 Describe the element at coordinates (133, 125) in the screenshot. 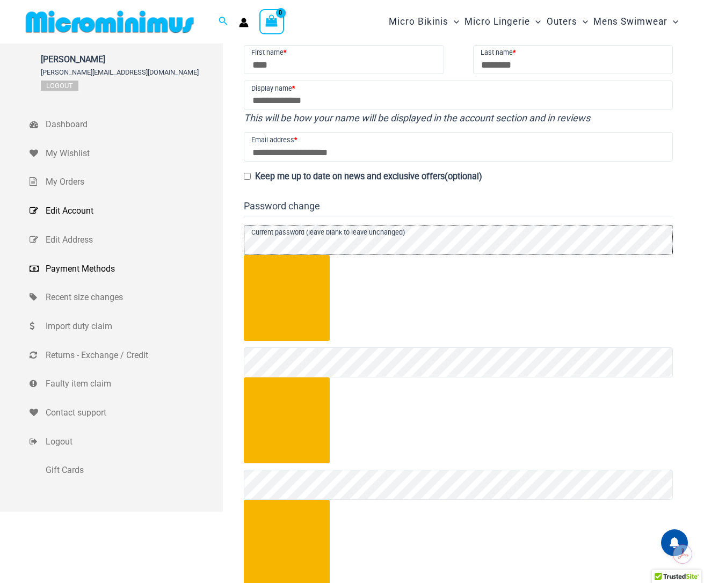

I see `span: Dashboard` at that location.